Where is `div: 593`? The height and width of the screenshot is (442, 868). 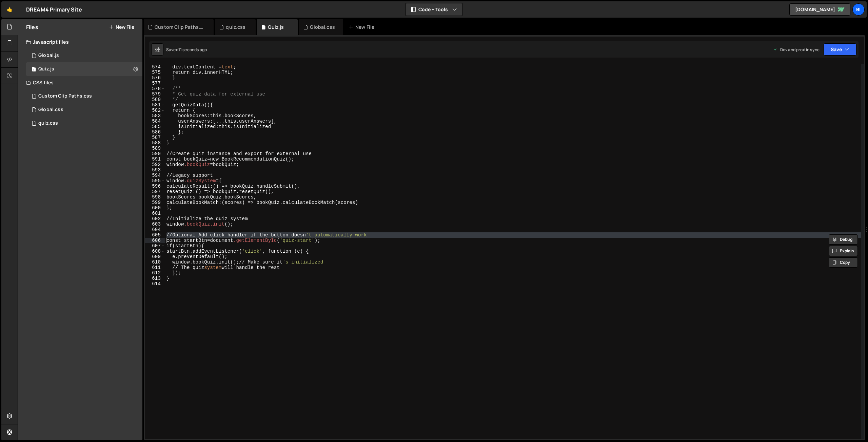 div: 593 is located at coordinates (155, 170).